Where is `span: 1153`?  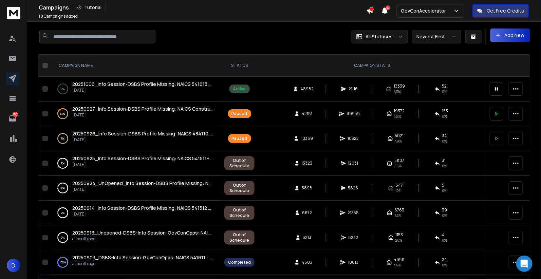
span: 1153 is located at coordinates (399, 235).